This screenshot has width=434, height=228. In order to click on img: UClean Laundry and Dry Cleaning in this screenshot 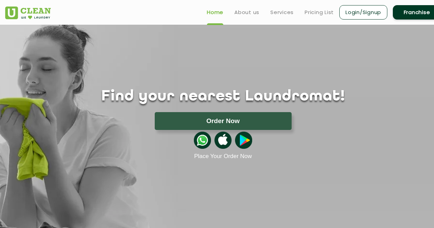, I will do `click(28, 13)`.